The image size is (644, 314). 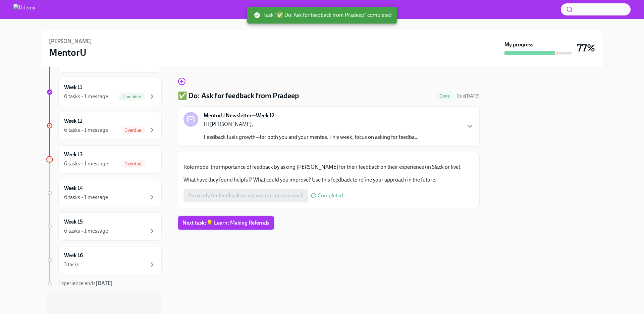 I want to click on h6: Week 15, so click(x=73, y=222).